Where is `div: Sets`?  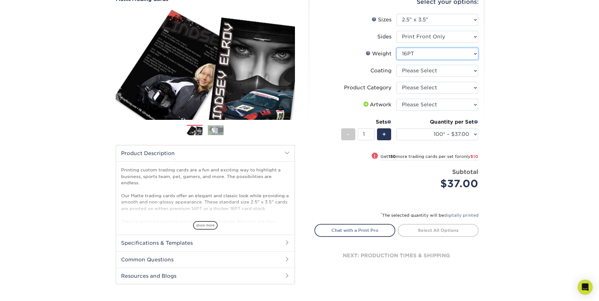 div: Sets is located at coordinates (366, 122).